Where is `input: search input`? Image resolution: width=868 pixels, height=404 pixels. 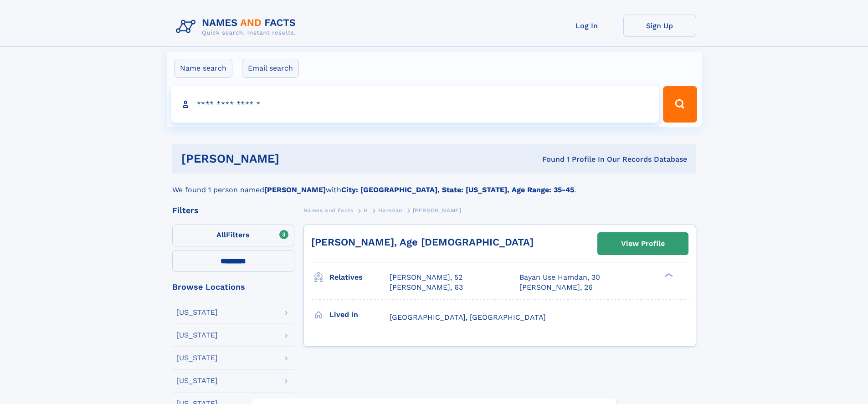 input: search input is located at coordinates (415, 104).